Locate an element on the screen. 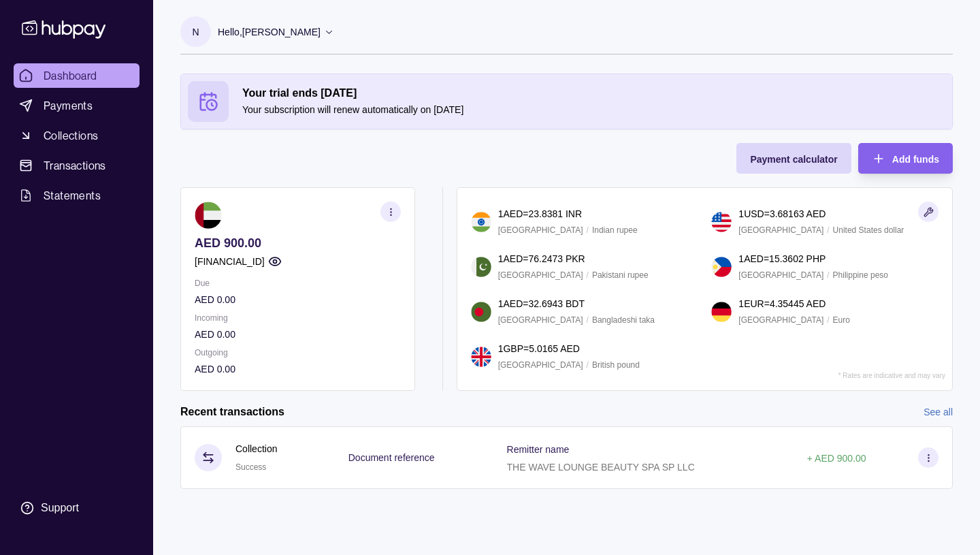 The height and width of the screenshot is (555, 980). img: pk is located at coordinates (481, 267).